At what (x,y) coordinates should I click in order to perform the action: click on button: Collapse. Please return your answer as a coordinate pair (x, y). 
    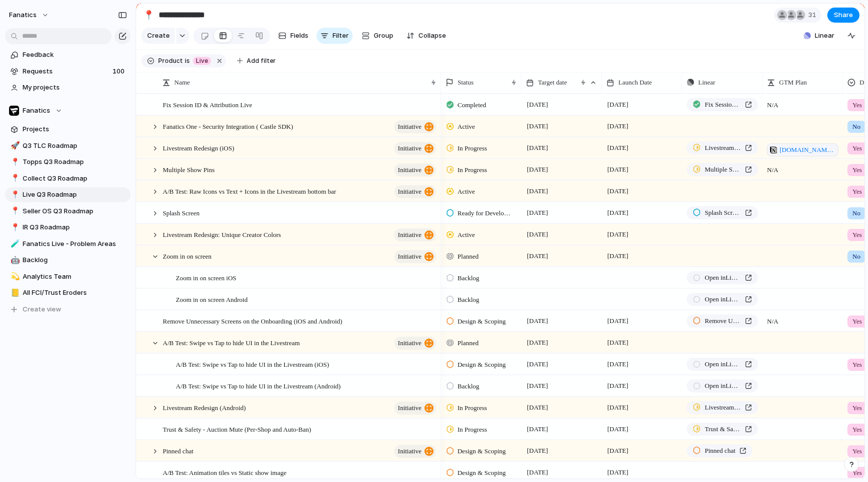
    Looking at the image, I should click on (426, 36).